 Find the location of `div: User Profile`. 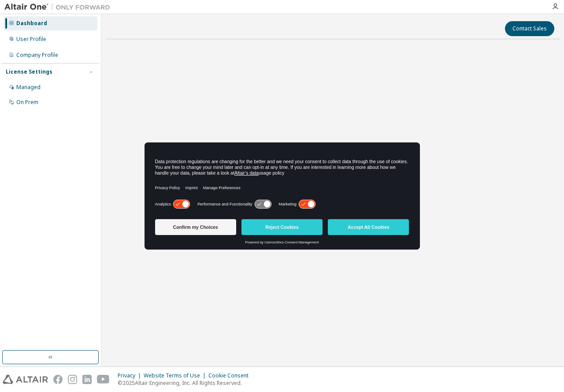

div: User Profile is located at coordinates (31, 40).